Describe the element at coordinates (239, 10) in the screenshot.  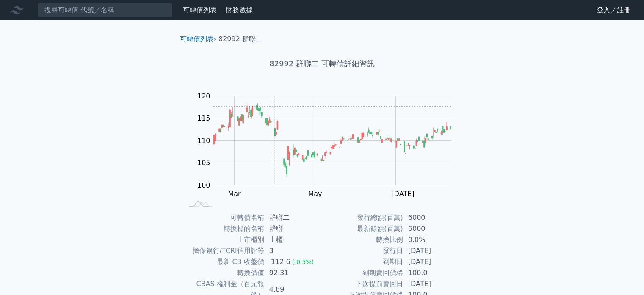
I see `a: 財務數據` at that location.